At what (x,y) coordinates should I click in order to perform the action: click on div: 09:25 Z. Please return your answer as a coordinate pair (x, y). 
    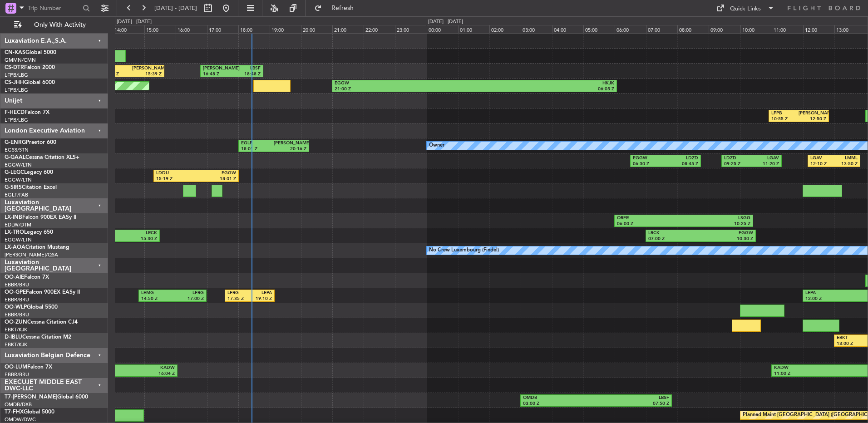
    Looking at the image, I should click on (738, 164).